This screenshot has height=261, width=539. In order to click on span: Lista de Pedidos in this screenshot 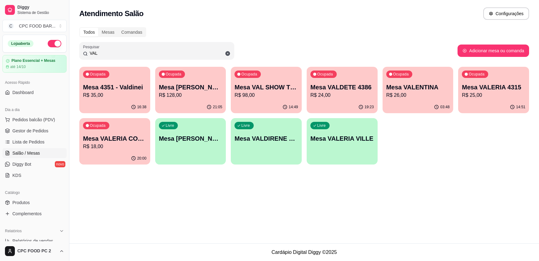, I will do `click(28, 142)`.